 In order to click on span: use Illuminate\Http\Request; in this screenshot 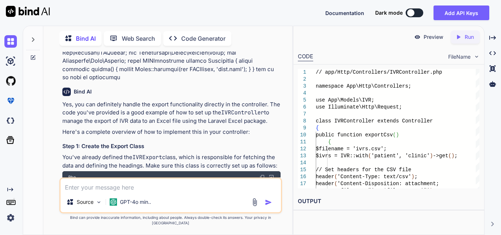, I will do `click(359, 107)`.